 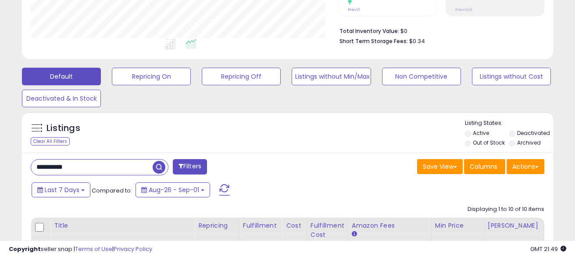 I want to click on span: Last 7 Days, so click(x=62, y=190).